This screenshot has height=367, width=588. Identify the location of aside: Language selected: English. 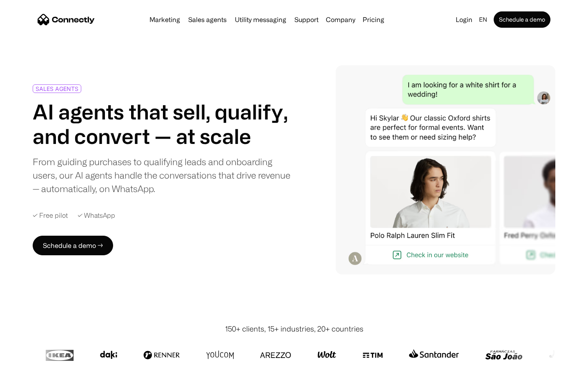
(28, 358).